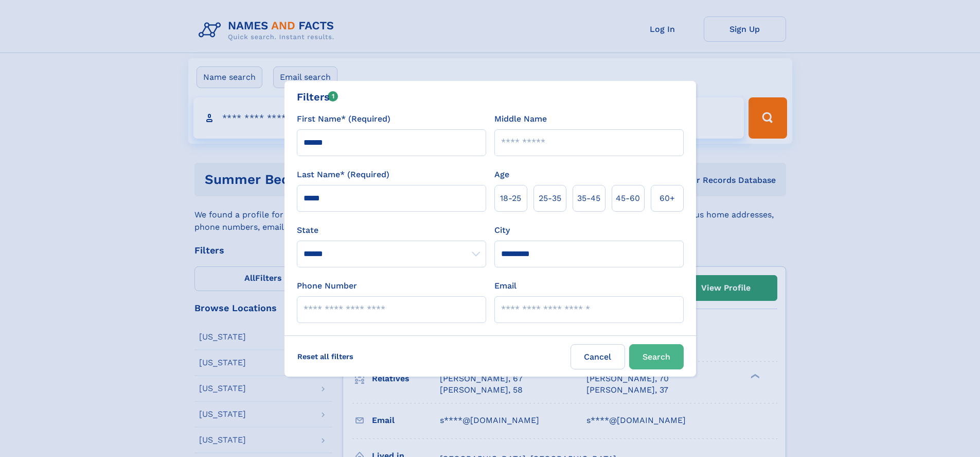  What do you see at coordinates (326, 286) in the screenshot?
I see `label: Phone Number` at bounding box center [326, 286].